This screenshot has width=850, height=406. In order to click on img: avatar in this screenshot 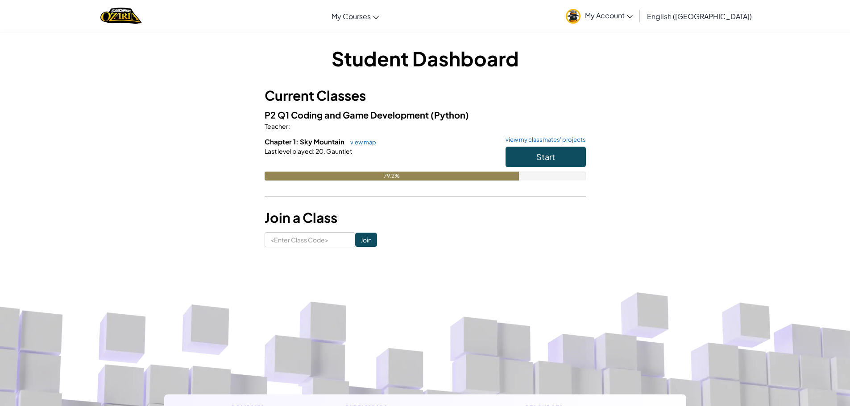, I will do `click(573, 16)`.